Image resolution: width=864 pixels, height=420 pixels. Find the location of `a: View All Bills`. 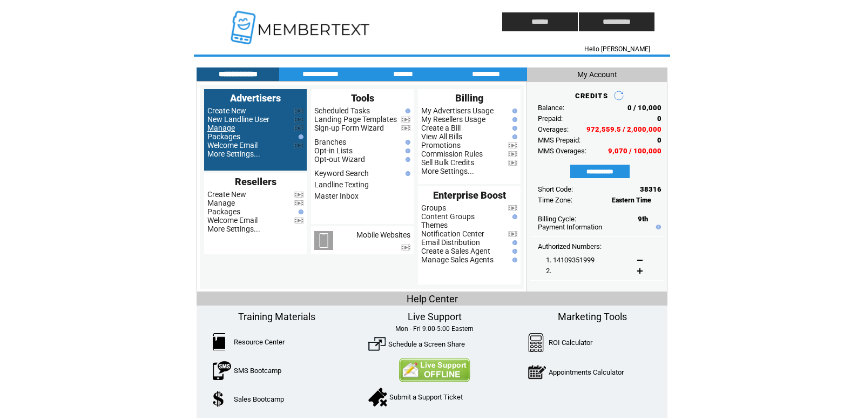

a: View All Bills is located at coordinates (442, 137).